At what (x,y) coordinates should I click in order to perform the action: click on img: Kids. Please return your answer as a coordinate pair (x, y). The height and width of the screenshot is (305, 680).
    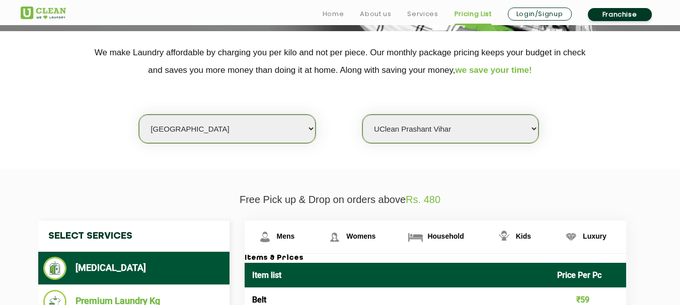
    Looking at the image, I should click on (504, 237).